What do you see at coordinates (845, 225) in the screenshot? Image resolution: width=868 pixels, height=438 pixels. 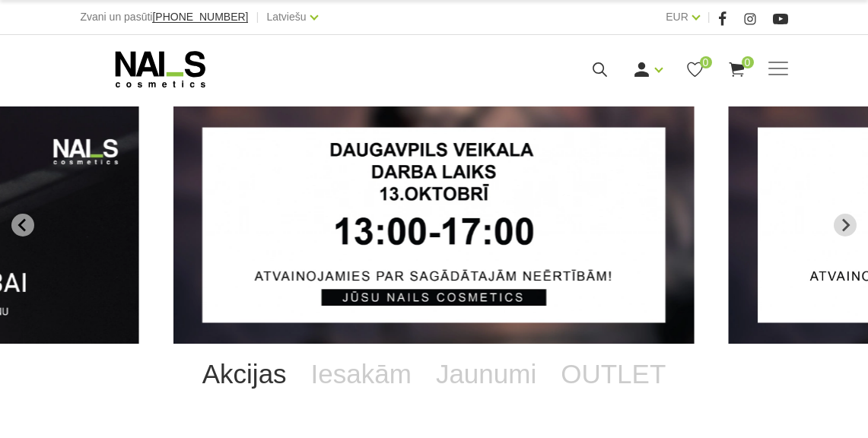 I see `button: Next slide` at bounding box center [845, 225].